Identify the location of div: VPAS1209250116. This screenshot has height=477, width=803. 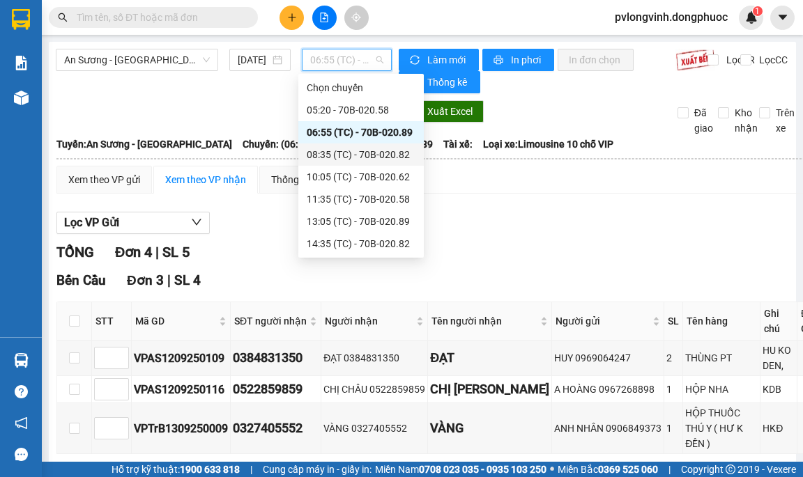
(181, 390).